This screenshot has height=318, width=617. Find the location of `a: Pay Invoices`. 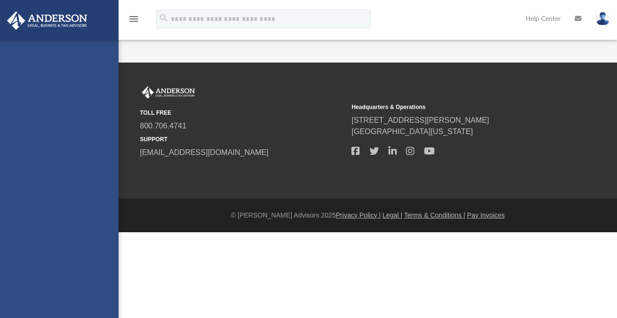

a: Pay Invoices is located at coordinates (485, 215).